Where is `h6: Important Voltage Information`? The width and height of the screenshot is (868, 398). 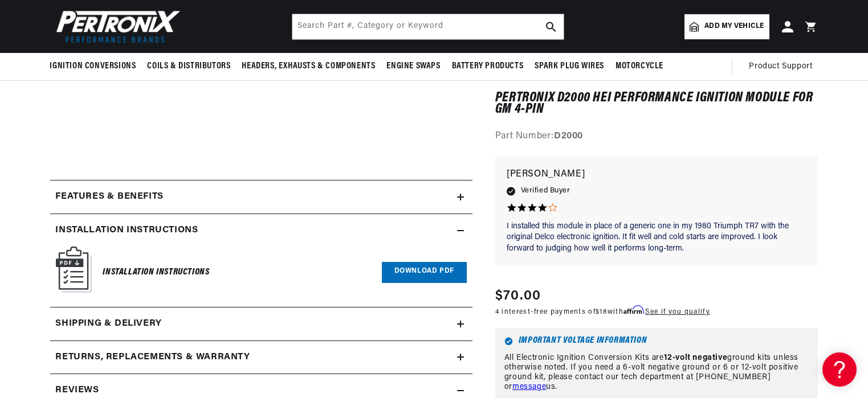
h6: Important Voltage Information is located at coordinates (656, 342).